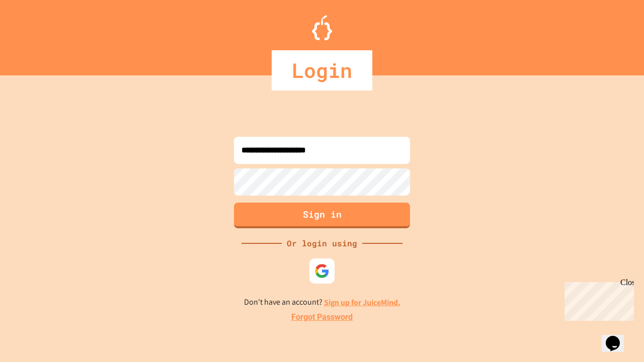 Image resolution: width=644 pixels, height=362 pixels. What do you see at coordinates (322, 317) in the screenshot?
I see `a: Forgot Password` at bounding box center [322, 317].